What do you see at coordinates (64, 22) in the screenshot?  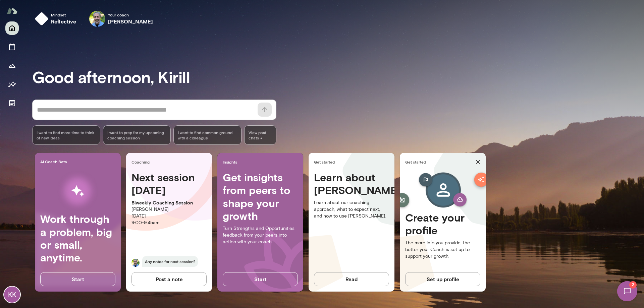 I see `h6: reflective` at bounding box center [64, 22].